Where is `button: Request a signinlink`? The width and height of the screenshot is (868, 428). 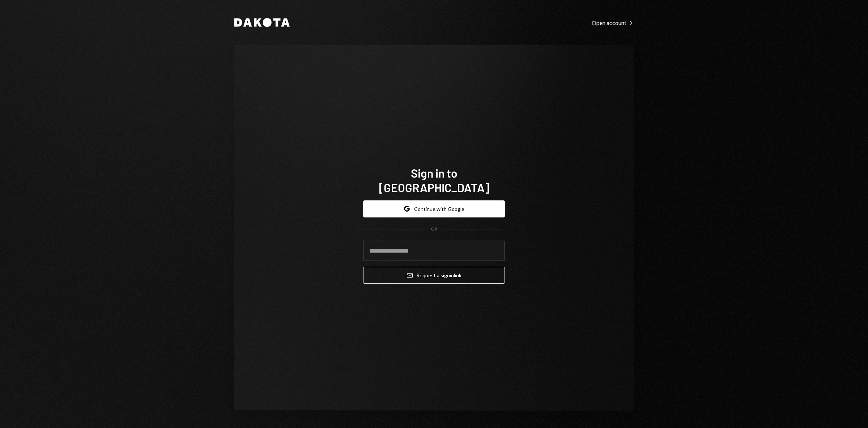 button: Request a signinlink is located at coordinates (434, 275).